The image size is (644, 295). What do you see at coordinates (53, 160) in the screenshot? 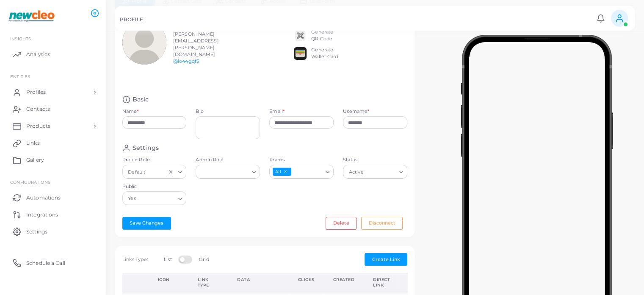
I see `a: Gallery` at bounding box center [53, 160].